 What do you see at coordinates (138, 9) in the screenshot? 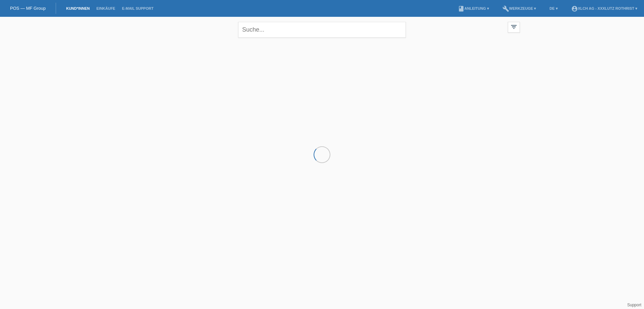
I see `a: E-Mail Support` at bounding box center [138, 9].